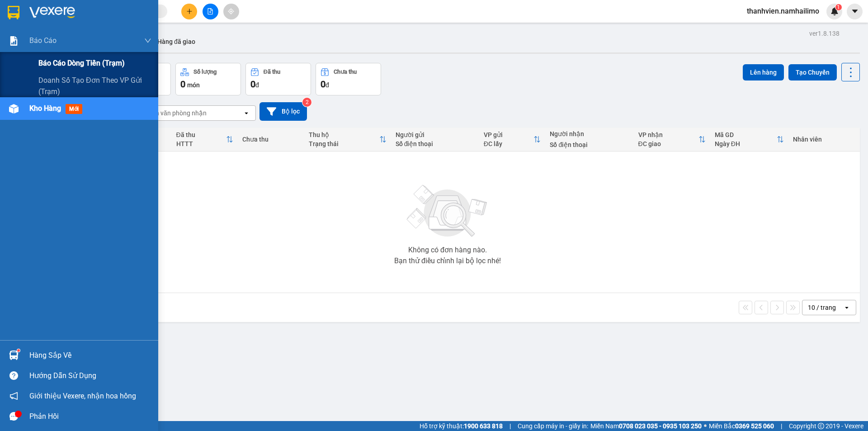 The height and width of the screenshot is (431, 868). I want to click on strong: 0369 525 060, so click(754, 427).